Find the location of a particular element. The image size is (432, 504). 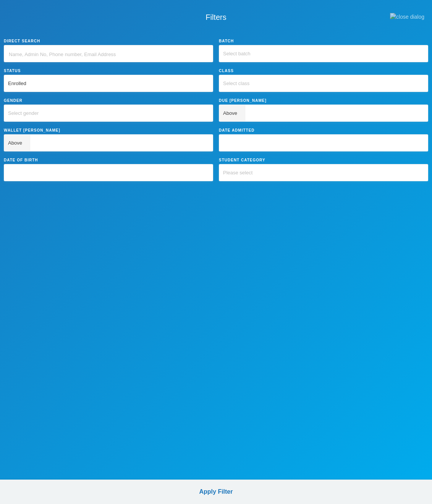

div: Batch is located at coordinates (324, 41).